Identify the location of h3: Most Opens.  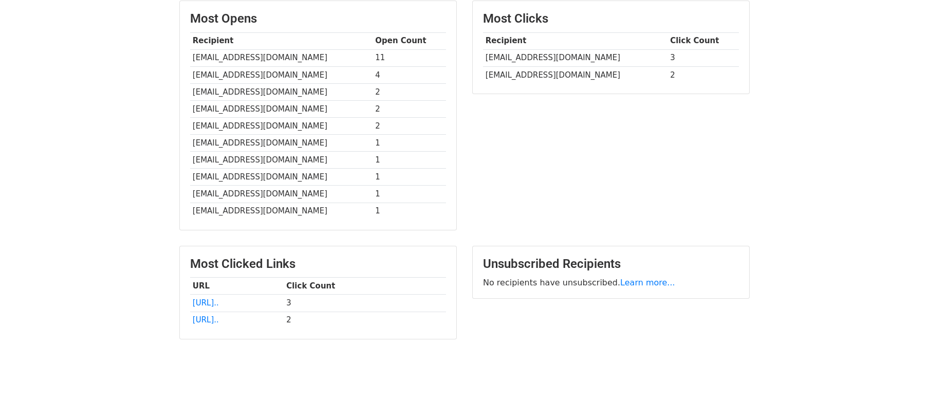
(318, 18).